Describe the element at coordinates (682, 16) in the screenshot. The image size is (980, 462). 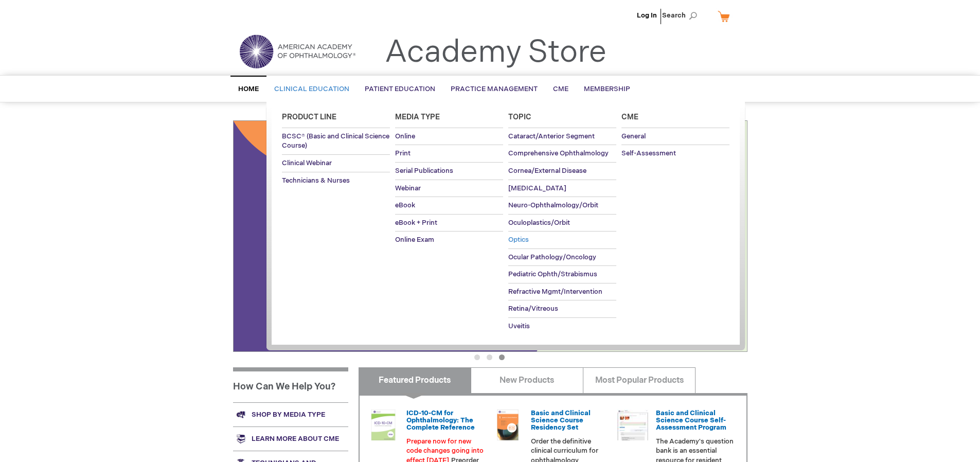
I see `span: Search` at that location.